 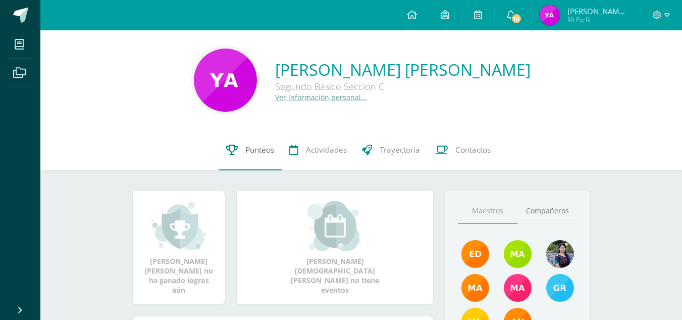 What do you see at coordinates (560, 253) in the screenshot?
I see `img: 9b17679b4520195df407efdfd7b84603.png` at bounding box center [560, 253].